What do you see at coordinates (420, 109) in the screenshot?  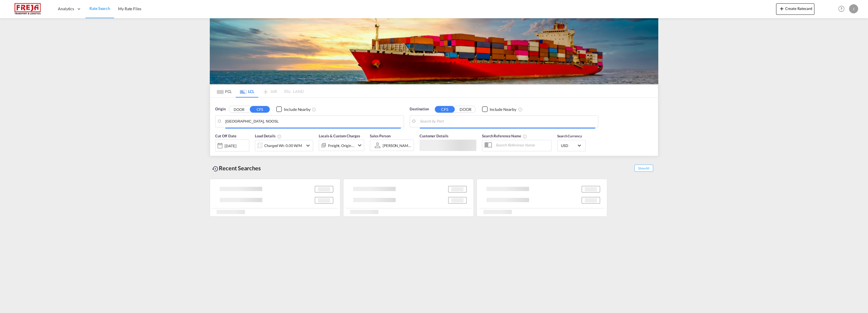 I see `span: Destination` at bounding box center [420, 109].